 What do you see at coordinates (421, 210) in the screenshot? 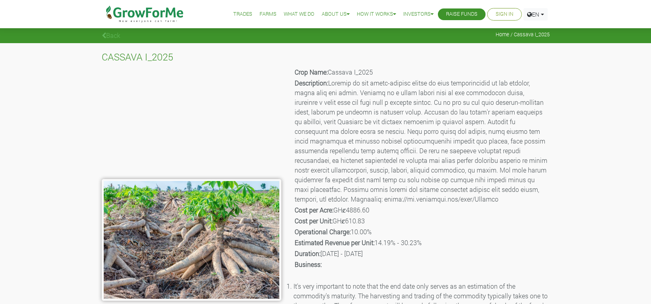
I see `p: GHȼ4886.60` at bounding box center [421, 210].